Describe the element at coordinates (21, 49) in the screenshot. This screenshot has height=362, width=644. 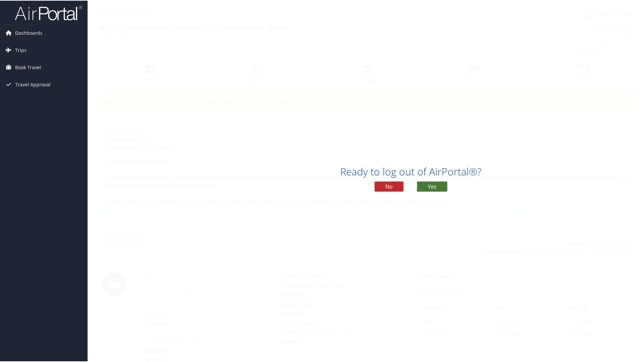
I see `span: Trips` at that location.